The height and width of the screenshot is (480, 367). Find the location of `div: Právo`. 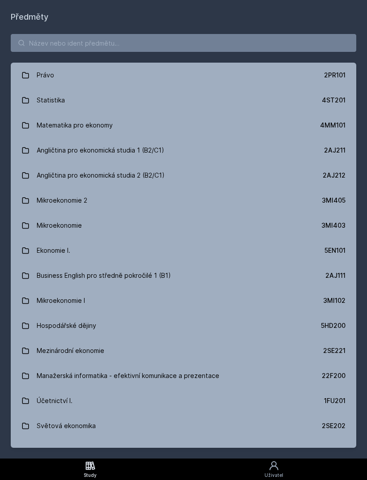

div: Právo is located at coordinates (45, 75).